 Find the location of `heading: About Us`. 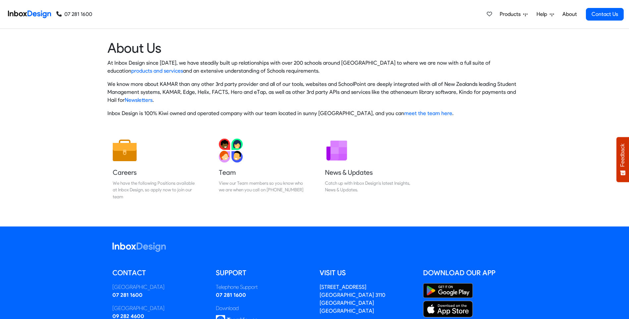

heading: About Us is located at coordinates (315, 48).